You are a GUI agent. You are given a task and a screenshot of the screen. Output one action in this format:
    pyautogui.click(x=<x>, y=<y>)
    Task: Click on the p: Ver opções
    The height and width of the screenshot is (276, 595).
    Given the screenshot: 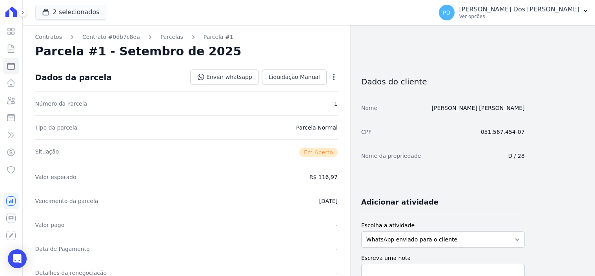 What is the action you would take?
    pyautogui.click(x=519, y=16)
    